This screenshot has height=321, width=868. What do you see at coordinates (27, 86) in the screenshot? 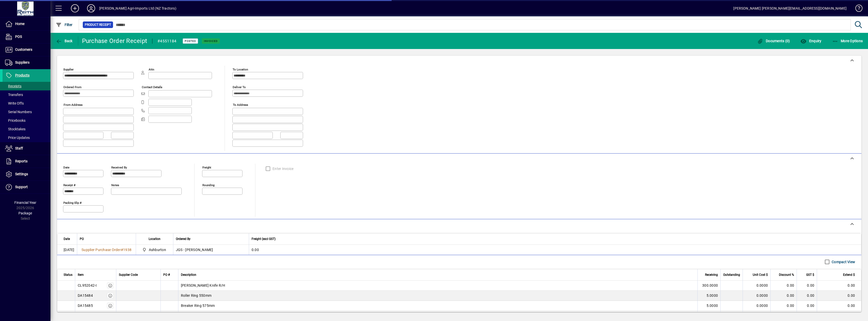
I see `a: Receipts` at bounding box center [27, 86].